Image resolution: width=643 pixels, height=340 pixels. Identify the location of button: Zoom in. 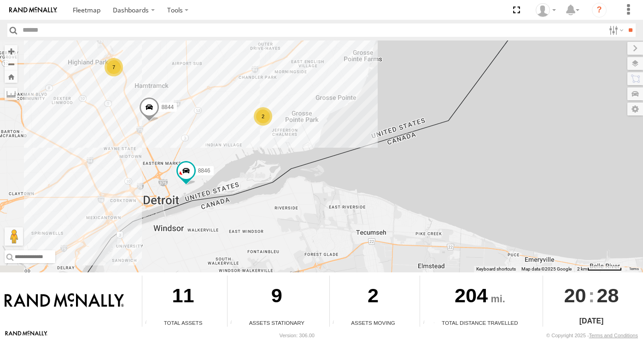
(11, 51).